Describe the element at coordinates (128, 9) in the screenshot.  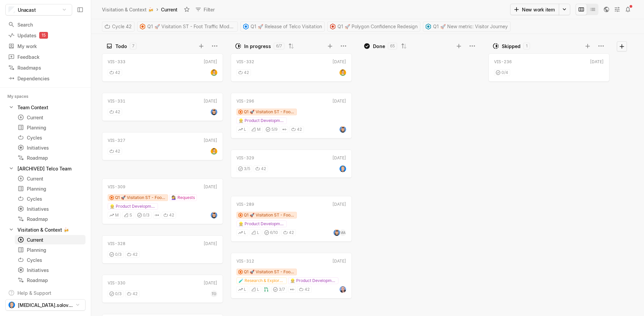
I see `a: Visitation & Context 🍻` at that location.